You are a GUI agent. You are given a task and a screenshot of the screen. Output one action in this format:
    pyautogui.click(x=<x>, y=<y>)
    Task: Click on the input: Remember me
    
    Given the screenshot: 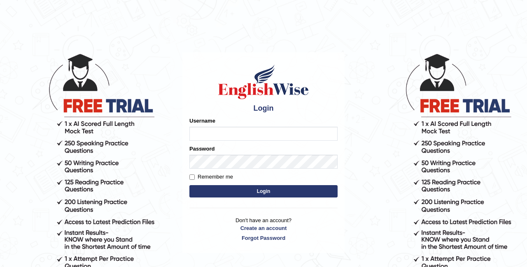 What is the action you would take?
    pyautogui.click(x=192, y=177)
    